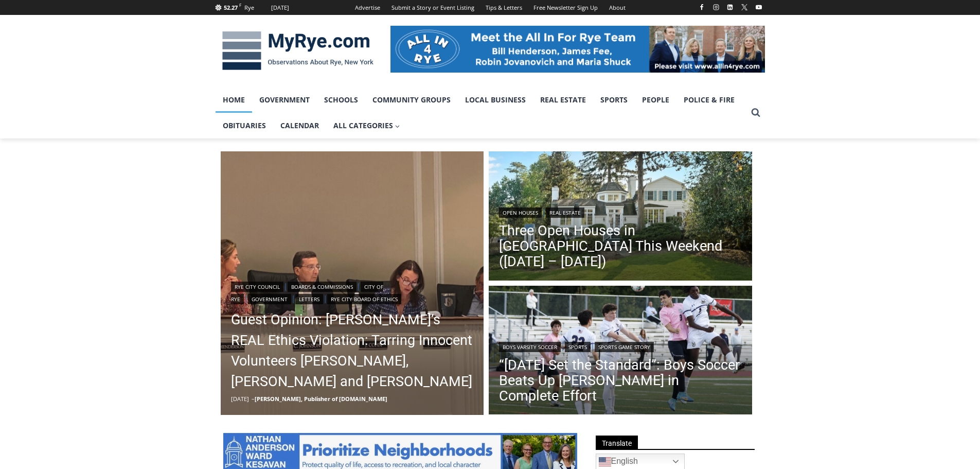 The height and width of the screenshot is (469, 980). Describe the element at coordinates (481, 113) in the screenshot. I see `nav: Primary Navigation` at that location.